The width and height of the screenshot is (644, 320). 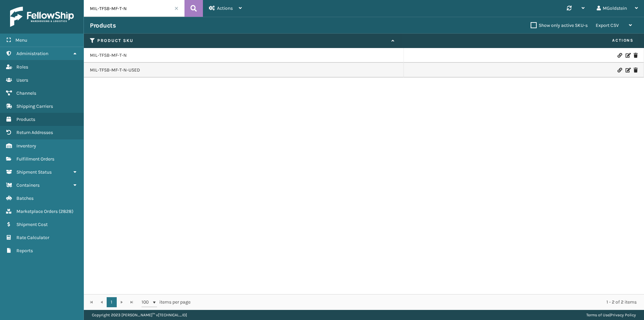 What do you see at coordinates (22, 67) in the screenshot?
I see `span: Roles` at bounding box center [22, 67].